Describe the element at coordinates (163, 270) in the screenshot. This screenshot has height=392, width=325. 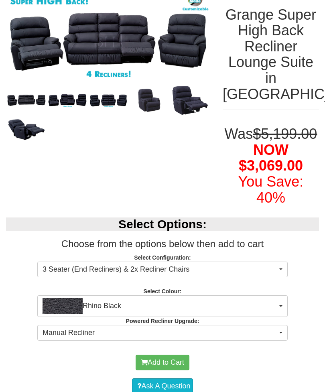
I see `button: 3 Seater (End Recliners) & 2x Recliner Chairs` at that location.